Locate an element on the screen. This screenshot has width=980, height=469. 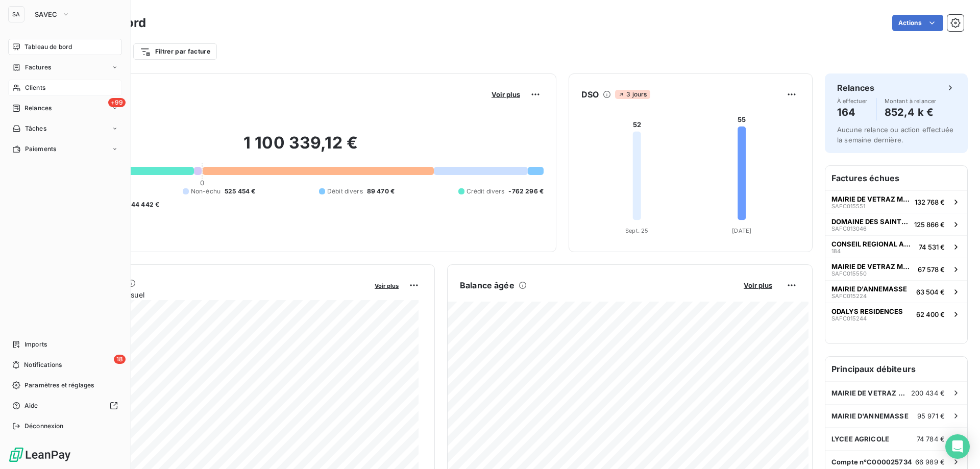
div: SA is located at coordinates (17, 14).